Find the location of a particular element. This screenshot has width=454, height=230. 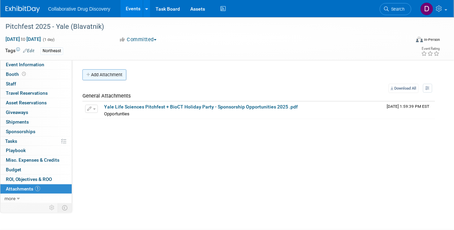

span: Travel Reservations is located at coordinates (27, 93).